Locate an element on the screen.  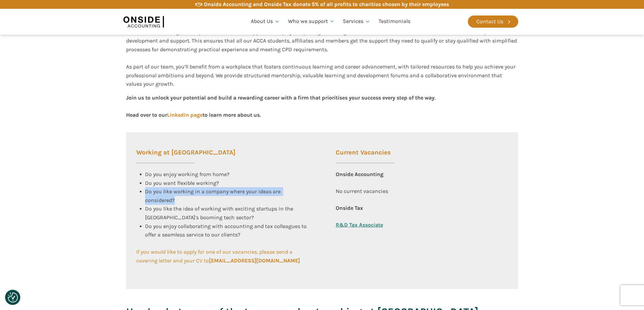
div: Onside Tax is located at coordinates (349, 212).